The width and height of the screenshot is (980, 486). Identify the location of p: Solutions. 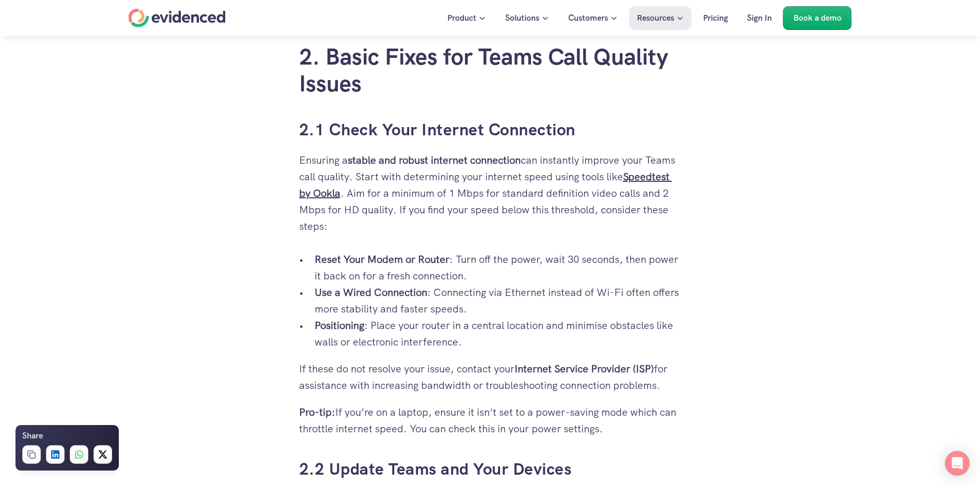
(523, 18).